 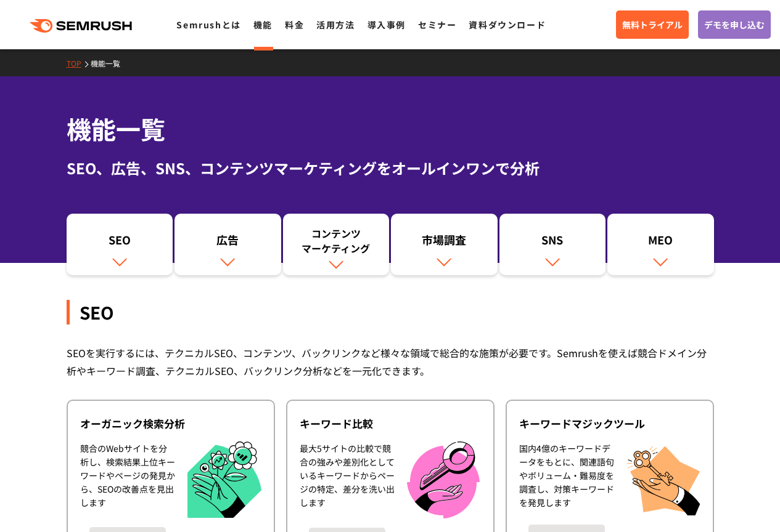 I want to click on a: コンテンツマーケティング, so click(x=336, y=245).